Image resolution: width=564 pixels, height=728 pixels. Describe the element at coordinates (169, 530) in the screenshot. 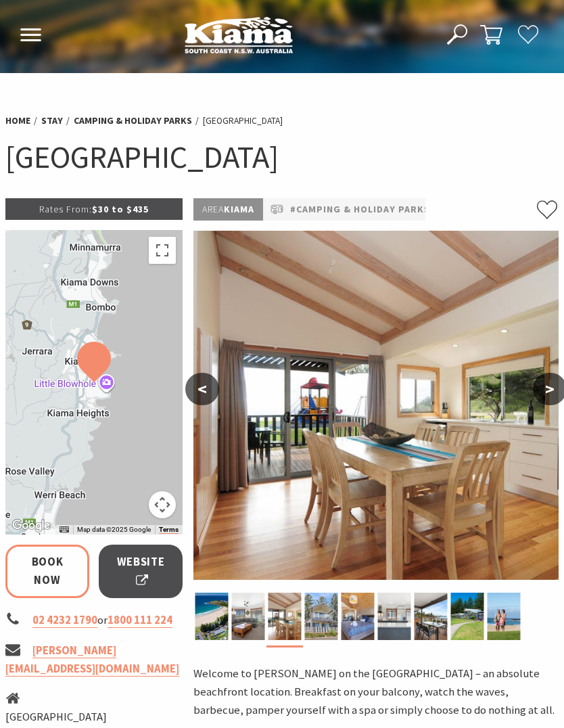

I see `a: Terms (opens in new tab)` at that location.